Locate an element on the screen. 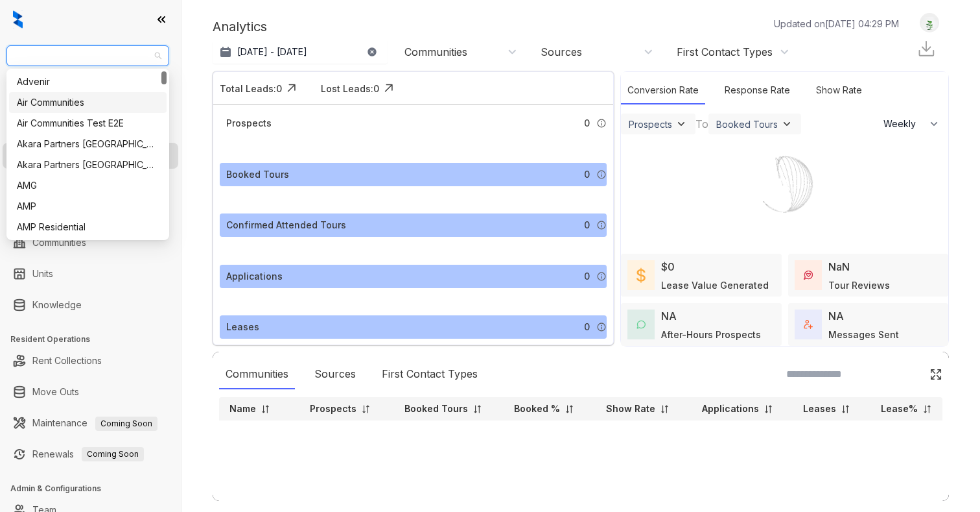  div: AMP is located at coordinates (87, 206).